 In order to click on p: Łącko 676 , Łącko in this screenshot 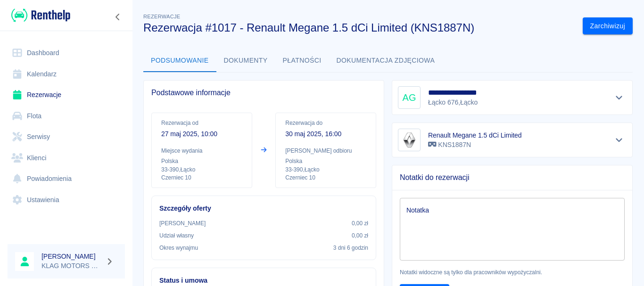, I will do `click(457, 103)`.